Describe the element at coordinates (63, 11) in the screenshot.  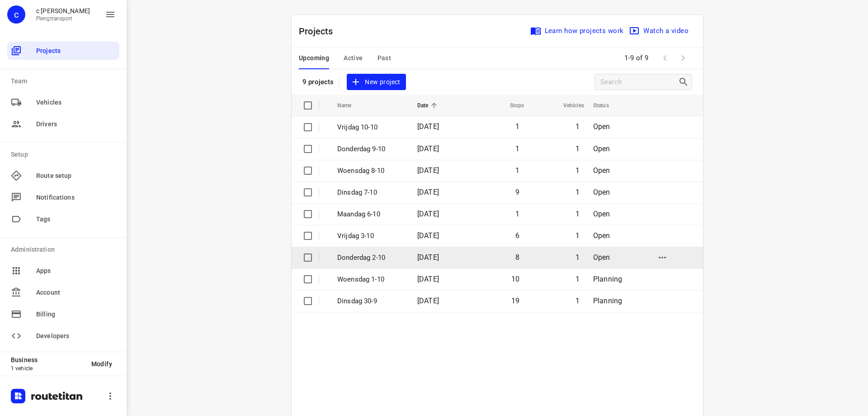
I see `p: c blom` at that location.